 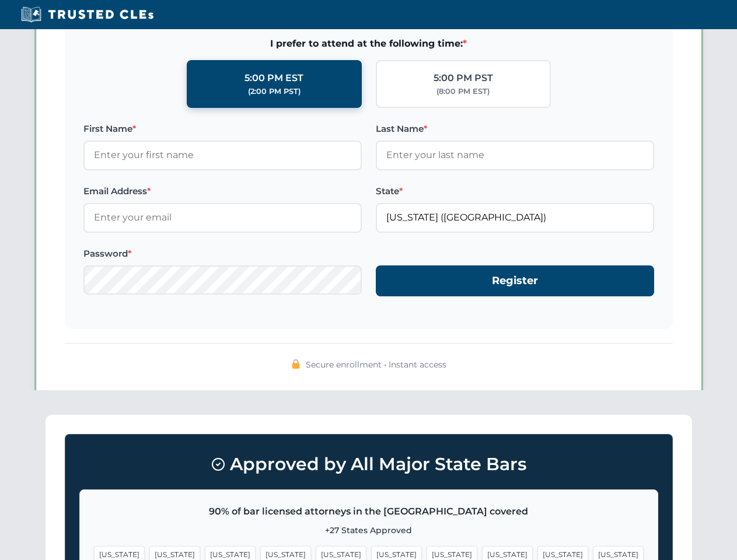 What do you see at coordinates (515, 191) in the screenshot?
I see `label: State` at bounding box center [515, 191].